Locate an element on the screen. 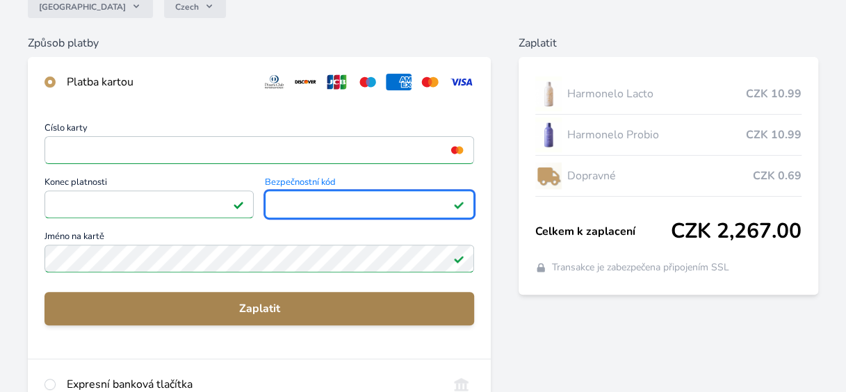 The width and height of the screenshot is (846, 392). span: Harmonelo Lacto is located at coordinates (657, 94).